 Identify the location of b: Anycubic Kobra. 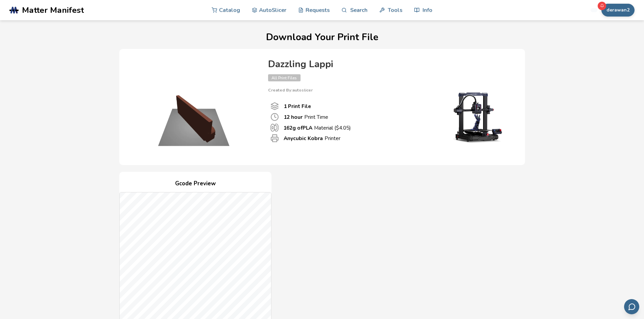
(303, 138).